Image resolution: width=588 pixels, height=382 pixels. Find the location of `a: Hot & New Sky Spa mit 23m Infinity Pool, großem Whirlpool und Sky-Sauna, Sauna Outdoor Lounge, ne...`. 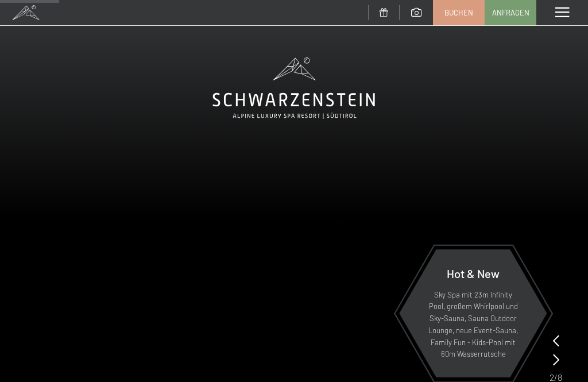

a: Hot & New Sky Spa mit 23m Infinity Pool, großem Whirlpool und Sky-Sauna, Sauna Outdoor Lounge, ne... is located at coordinates (473, 313).